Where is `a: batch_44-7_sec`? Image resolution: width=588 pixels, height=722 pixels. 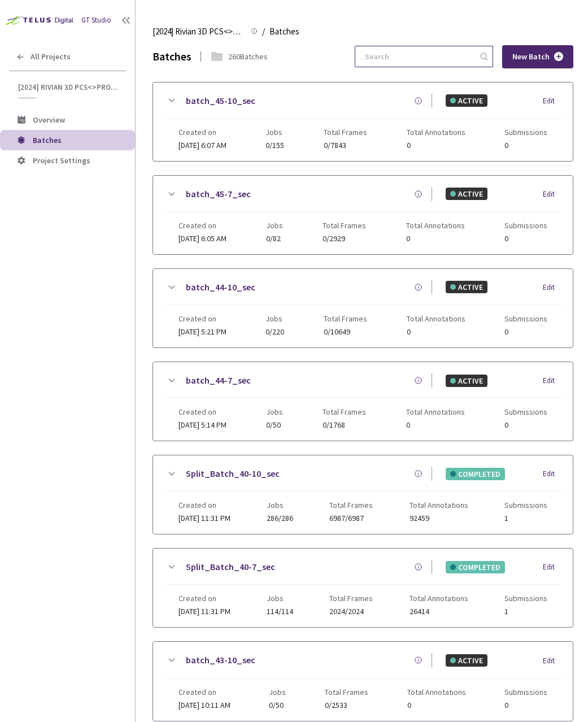 a: batch_44-7_sec is located at coordinates (218, 380).